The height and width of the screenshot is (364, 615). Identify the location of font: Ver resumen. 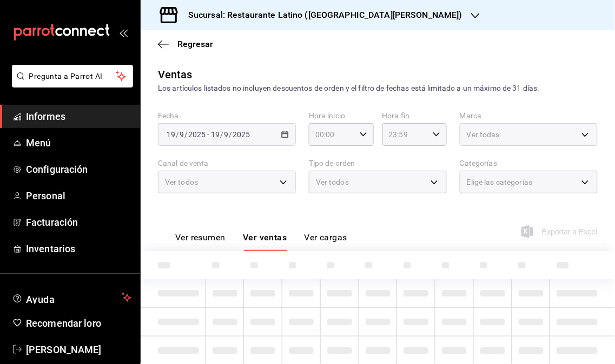
(200, 238).